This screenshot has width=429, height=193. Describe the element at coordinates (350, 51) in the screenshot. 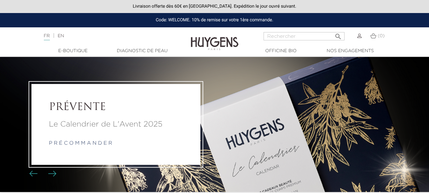

I see `a: Nos engagements` at that location.